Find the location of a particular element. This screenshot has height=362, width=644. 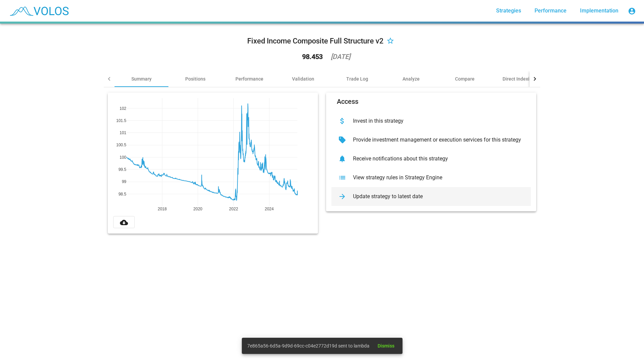

button: Invest in this strategy is located at coordinates (431, 121).